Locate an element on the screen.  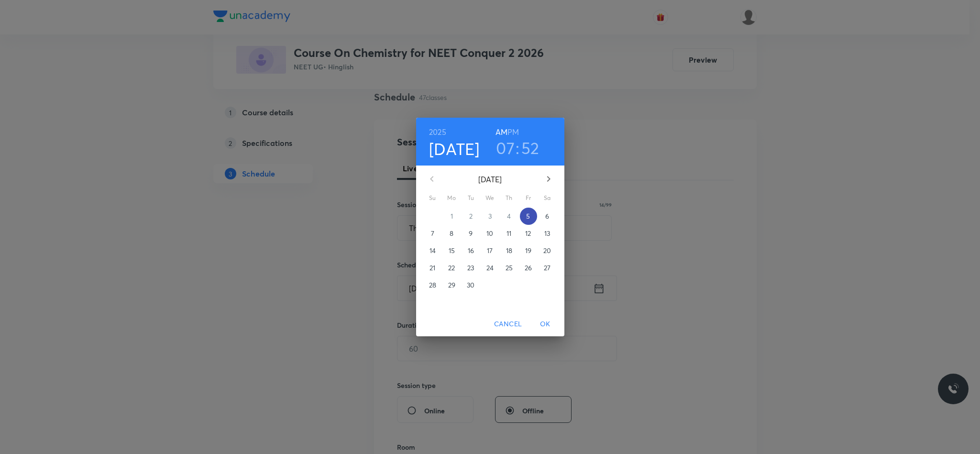
span: Th is located at coordinates (509, 198).